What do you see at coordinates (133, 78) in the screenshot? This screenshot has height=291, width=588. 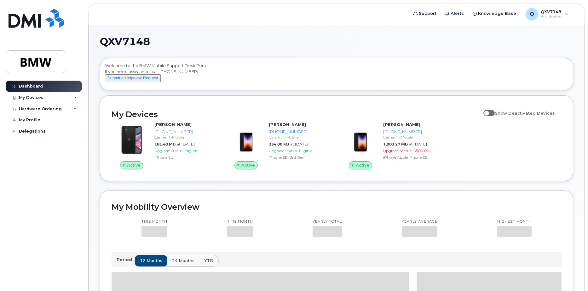 I see `button: Submit a Helpdesk Request` at bounding box center [133, 78].